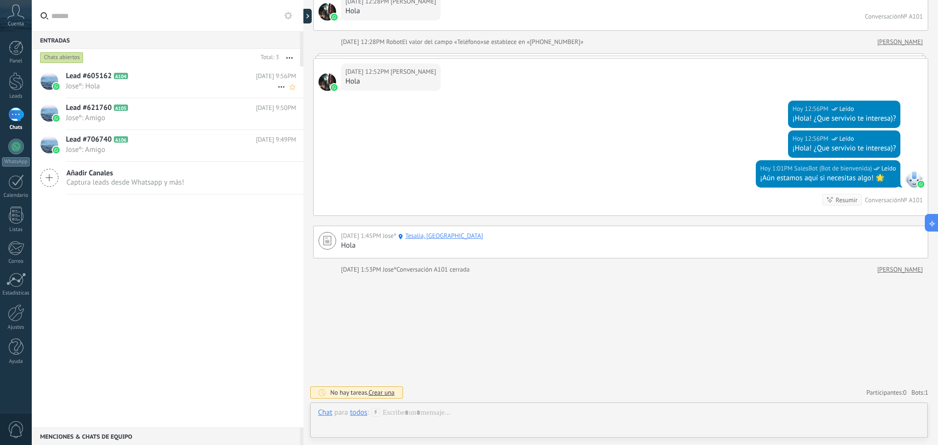 The width and height of the screenshot is (938, 445). What do you see at coordinates (833, 169) in the screenshot?
I see `span: SalesBot (Bot de bienvenida)` at bounding box center [833, 169].